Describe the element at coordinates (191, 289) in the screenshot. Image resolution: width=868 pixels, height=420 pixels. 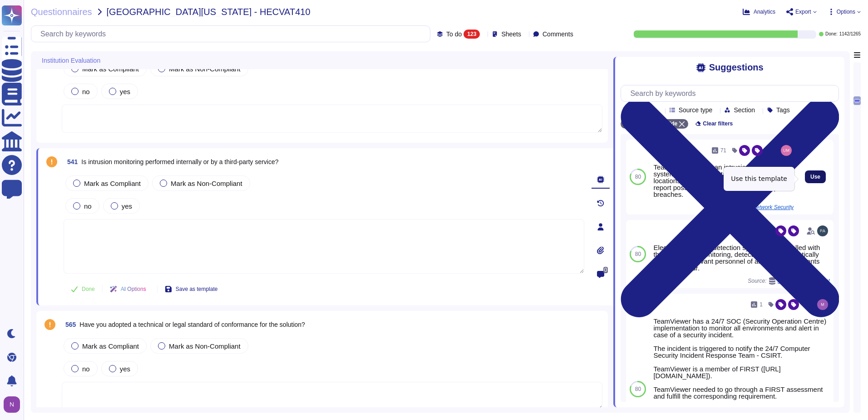
I see `button: Save as template` at that location.